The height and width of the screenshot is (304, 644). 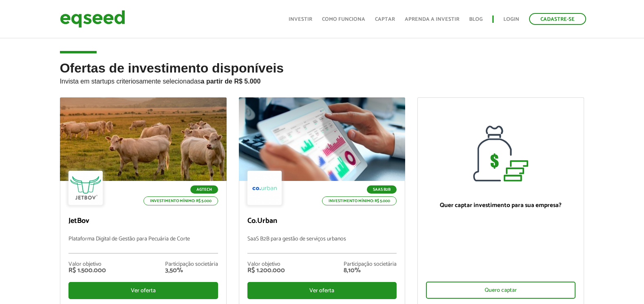 What do you see at coordinates (511, 19) in the screenshot?
I see `a: Login` at bounding box center [511, 19].